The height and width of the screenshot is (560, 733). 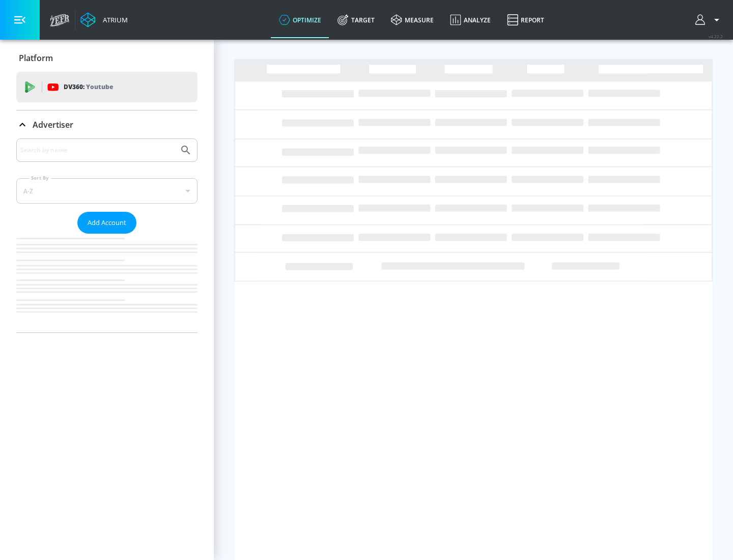 I want to click on label: Sort By, so click(x=40, y=177).